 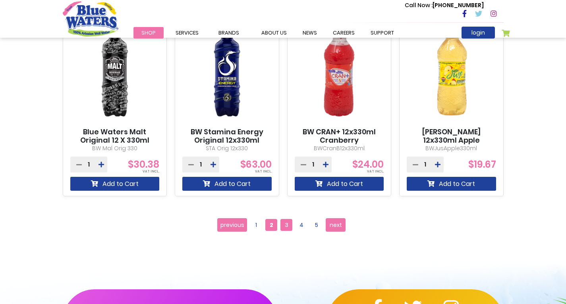 What do you see at coordinates (232, 225) in the screenshot?
I see `a: previous` at bounding box center [232, 225].